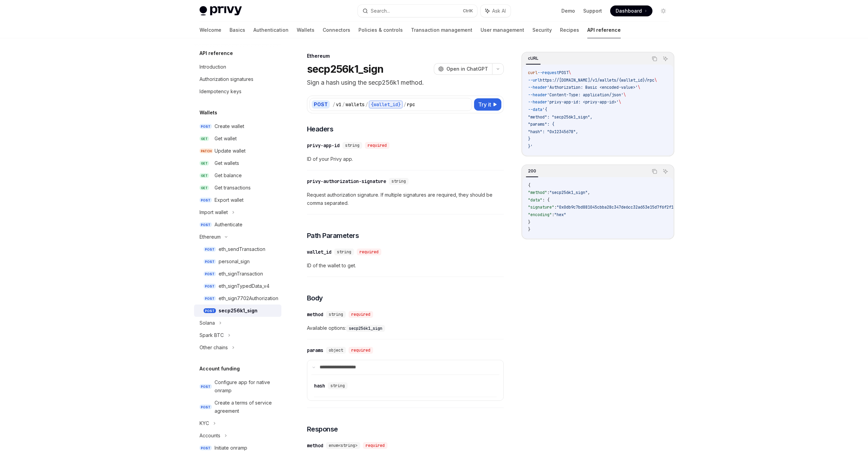 This screenshot has width=868, height=452. Describe the element at coordinates (228, 225) in the screenshot. I see `div: Authenticate` at that location.